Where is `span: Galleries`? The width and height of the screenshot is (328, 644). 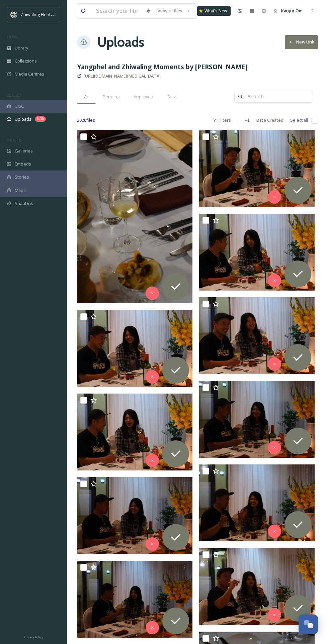 span: Galleries is located at coordinates (24, 151).